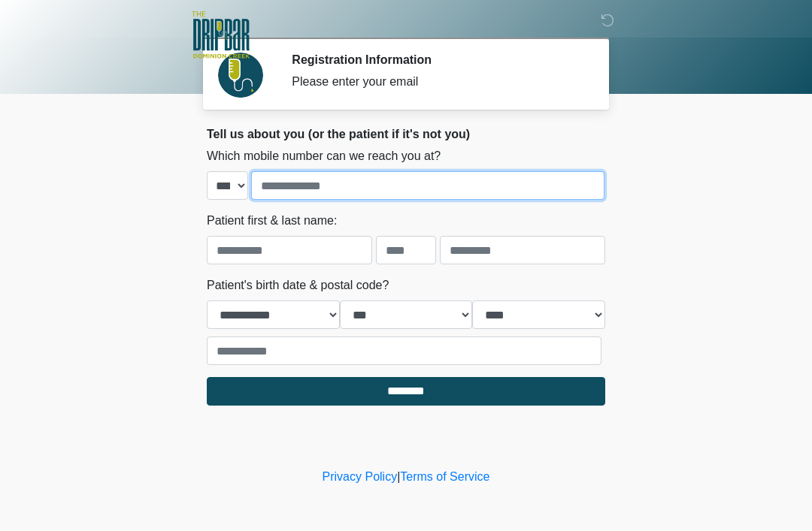 The image size is (812, 531). What do you see at coordinates (220, 36) in the screenshot?
I see `img: The DRIPBaR - San Antonio Dominion Creek Logo` at bounding box center [220, 36].